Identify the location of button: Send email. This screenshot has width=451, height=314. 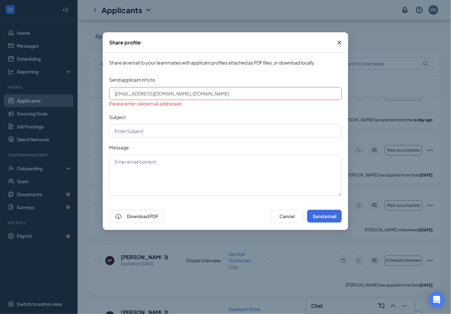
(324, 216).